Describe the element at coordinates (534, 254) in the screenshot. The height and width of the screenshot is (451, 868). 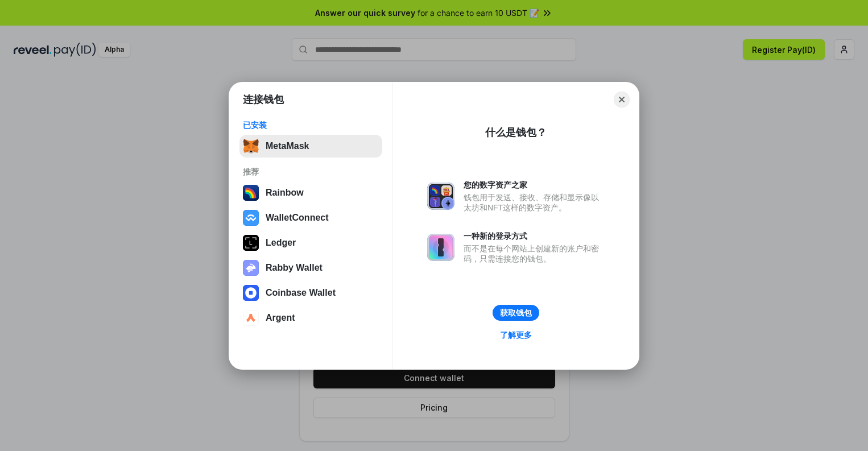
I see `div: 而不是在每个网站上创建新的账户和密码，只需连接您的钱包。` at that location.